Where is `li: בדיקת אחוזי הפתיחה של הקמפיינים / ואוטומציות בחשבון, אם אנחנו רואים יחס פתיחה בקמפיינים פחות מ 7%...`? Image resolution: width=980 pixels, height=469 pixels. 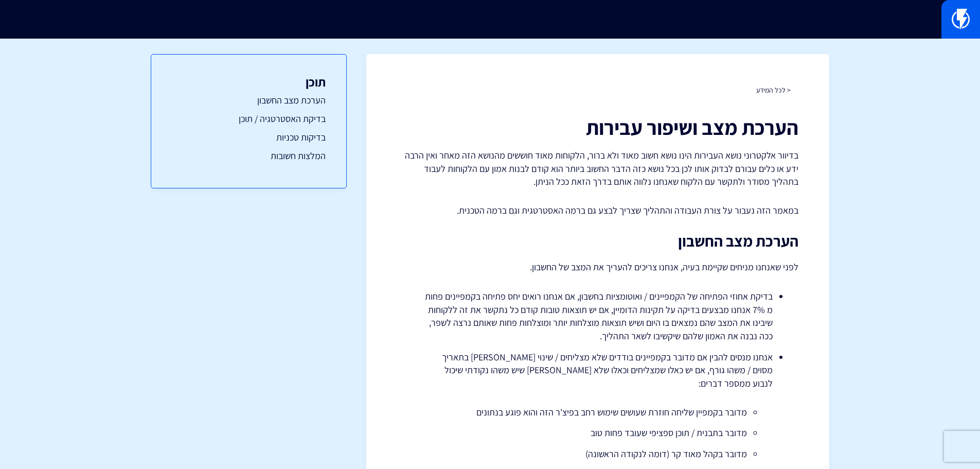 li: בדיקת אחוזי הפתיחה של הקמפיינים / ואוטומציות בחשבון, אם אנחנו רואים יחס פתיחה בקמפיינים פחות מ 7%... is located at coordinates (598, 316).